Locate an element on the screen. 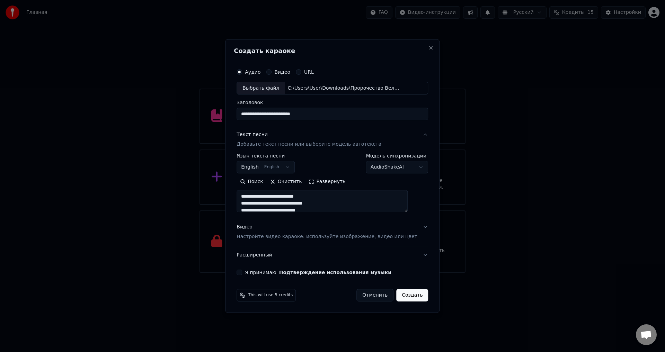  p: Настройте видео караоке: используйте изображение, видео или цвет is located at coordinates (327, 237).